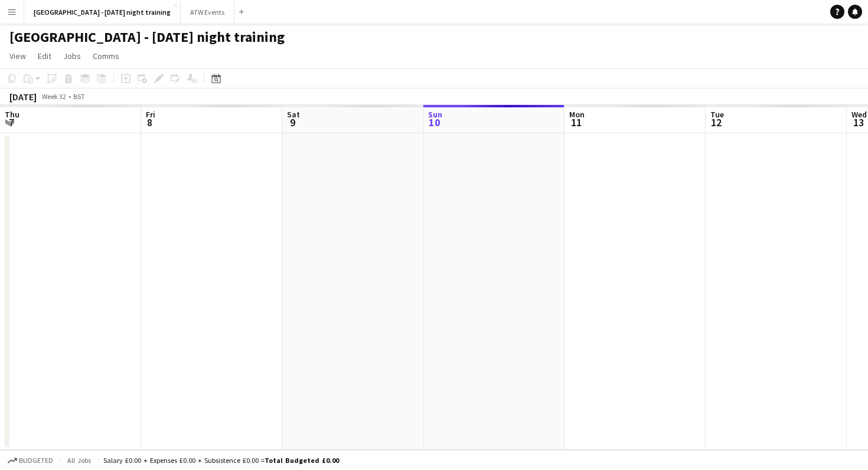 This screenshot has height=470, width=868. What do you see at coordinates (36, 461) in the screenshot?
I see `span: Budgeted` at bounding box center [36, 461].